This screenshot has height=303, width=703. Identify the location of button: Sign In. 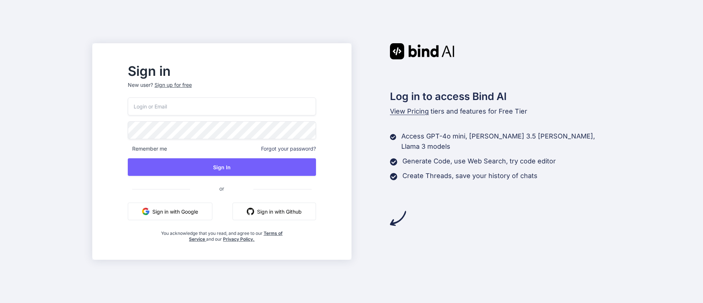
(222, 167).